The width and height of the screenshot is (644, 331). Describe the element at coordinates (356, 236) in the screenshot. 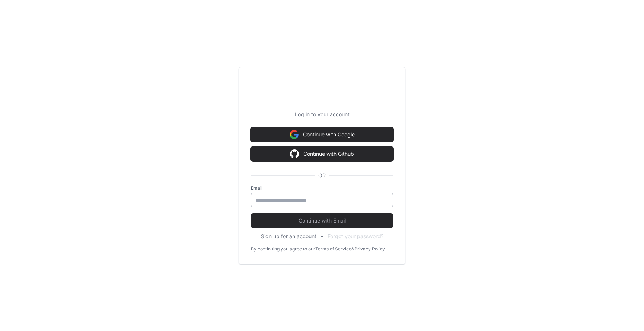

I see `button: Forgot your password?` at that location.